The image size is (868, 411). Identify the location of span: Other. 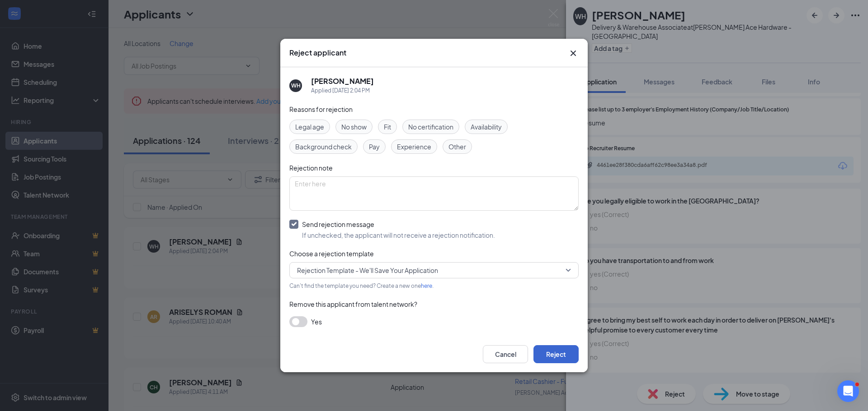
(457, 147).